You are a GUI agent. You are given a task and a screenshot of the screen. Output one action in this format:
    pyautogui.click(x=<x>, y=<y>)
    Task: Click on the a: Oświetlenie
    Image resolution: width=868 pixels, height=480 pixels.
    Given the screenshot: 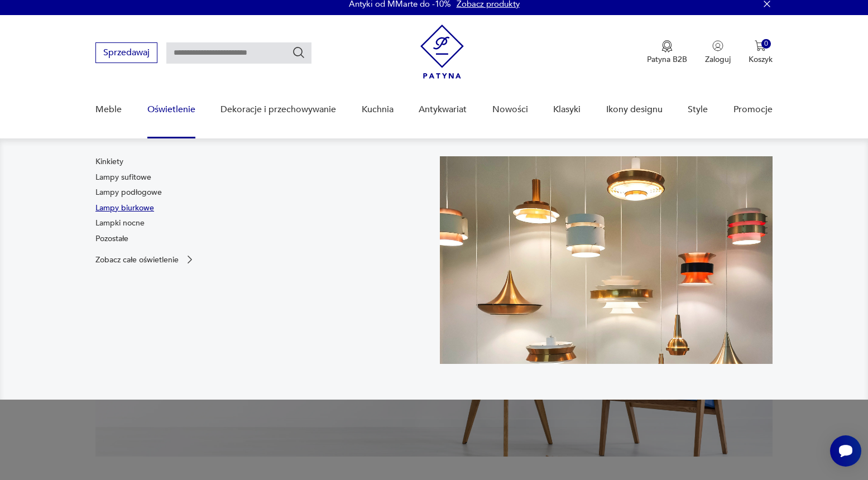 What is the action you would take?
    pyautogui.click(x=171, y=110)
    